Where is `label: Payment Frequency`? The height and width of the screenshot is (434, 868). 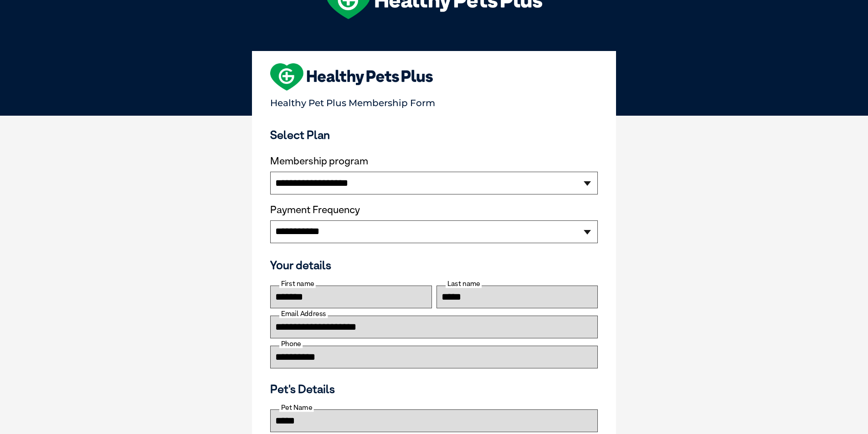
label: Payment Frequency is located at coordinates (315, 209).